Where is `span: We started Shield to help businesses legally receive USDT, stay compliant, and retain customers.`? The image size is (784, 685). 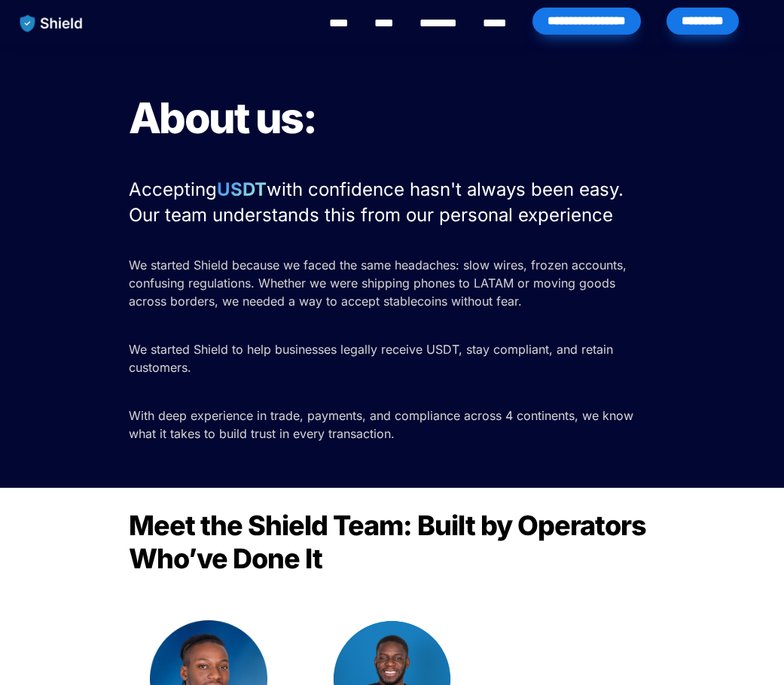 span: We started Shield to help businesses legally receive USDT, stay compliant, and retain customers. is located at coordinates (373, 358).